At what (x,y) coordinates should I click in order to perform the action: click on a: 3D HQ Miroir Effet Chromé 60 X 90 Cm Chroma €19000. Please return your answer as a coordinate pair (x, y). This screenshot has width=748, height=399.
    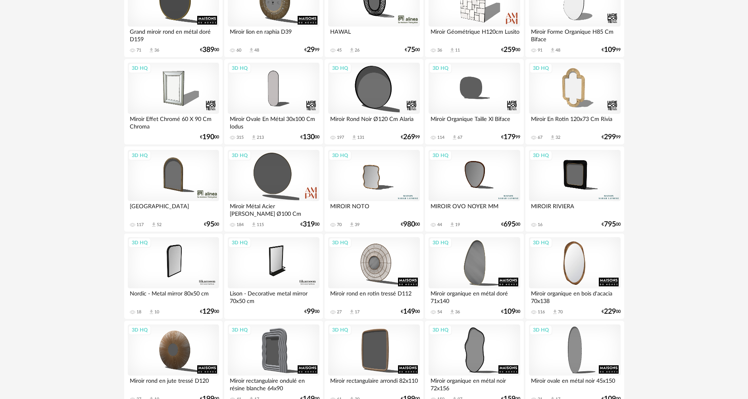
    Looking at the image, I should click on (173, 102).